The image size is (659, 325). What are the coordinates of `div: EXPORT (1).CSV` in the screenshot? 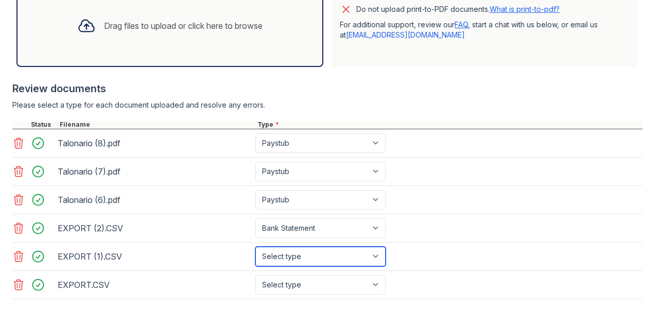 It's located at (155, 257).